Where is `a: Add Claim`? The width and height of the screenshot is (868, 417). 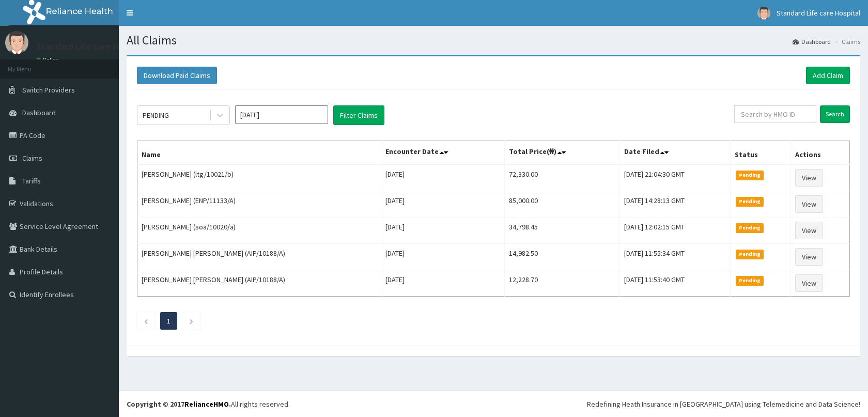
a: Add Claim is located at coordinates (828, 76).